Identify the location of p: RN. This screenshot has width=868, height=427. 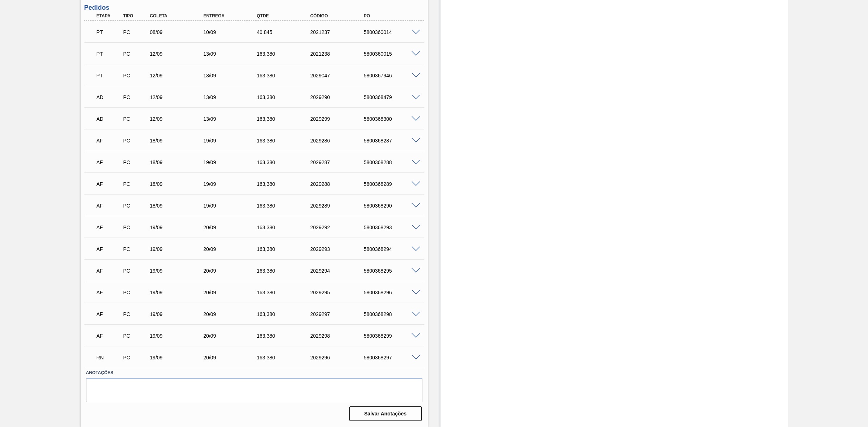
(109, 358).